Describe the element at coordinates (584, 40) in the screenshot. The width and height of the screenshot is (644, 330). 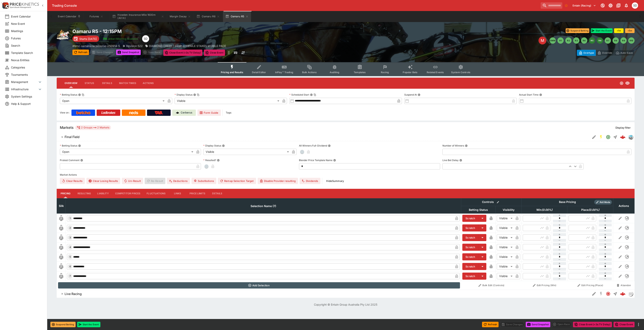
I see `button: R4` at that location.